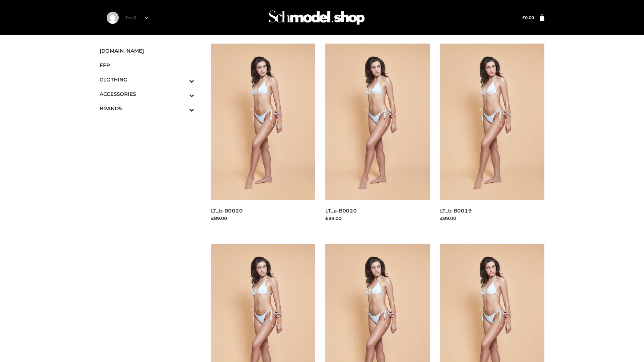 This screenshot has width=644, height=362. Describe the element at coordinates (136, 18) in the screenshot. I see `a: Test3` at that location.